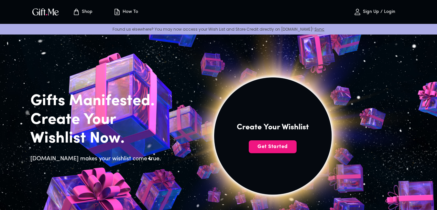 The height and width of the screenshot is (210, 437). Describe the element at coordinates (46, 12) in the screenshot. I see `img: GiftMe Logo` at that location.